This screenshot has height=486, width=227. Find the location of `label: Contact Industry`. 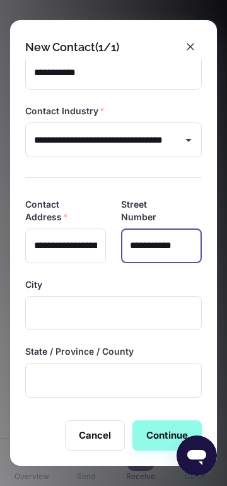

label: Contact Industry is located at coordinates (65, 111).